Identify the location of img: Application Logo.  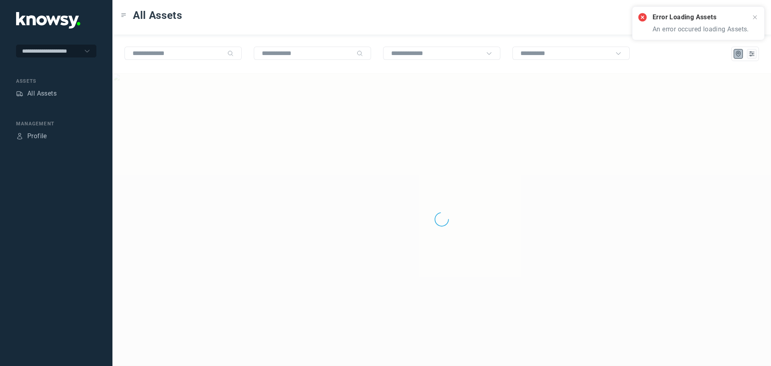
(48, 20).